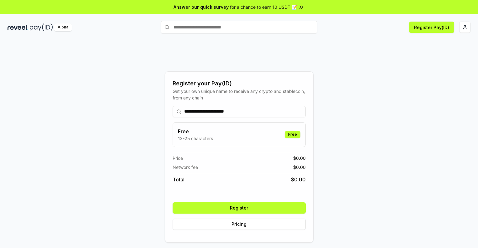  I want to click on span: Network fee, so click(185, 167).